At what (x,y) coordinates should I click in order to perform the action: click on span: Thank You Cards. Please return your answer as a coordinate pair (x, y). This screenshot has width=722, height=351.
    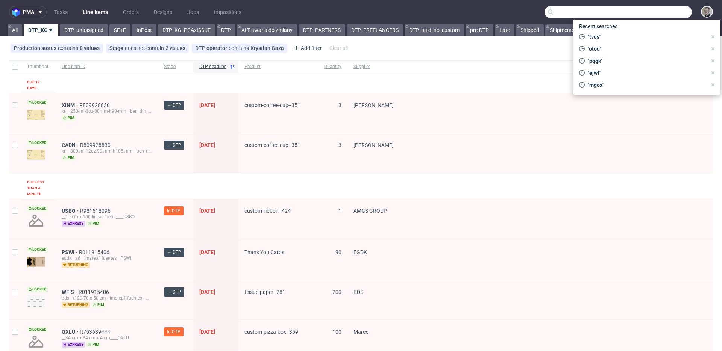
    Looking at the image, I should click on (264, 252).